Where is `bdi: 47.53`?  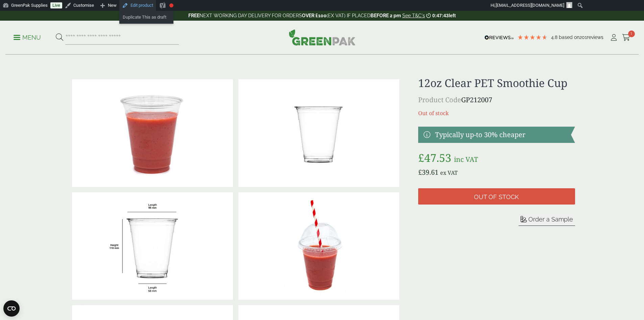
bdi: 47.53 is located at coordinates (435, 157).